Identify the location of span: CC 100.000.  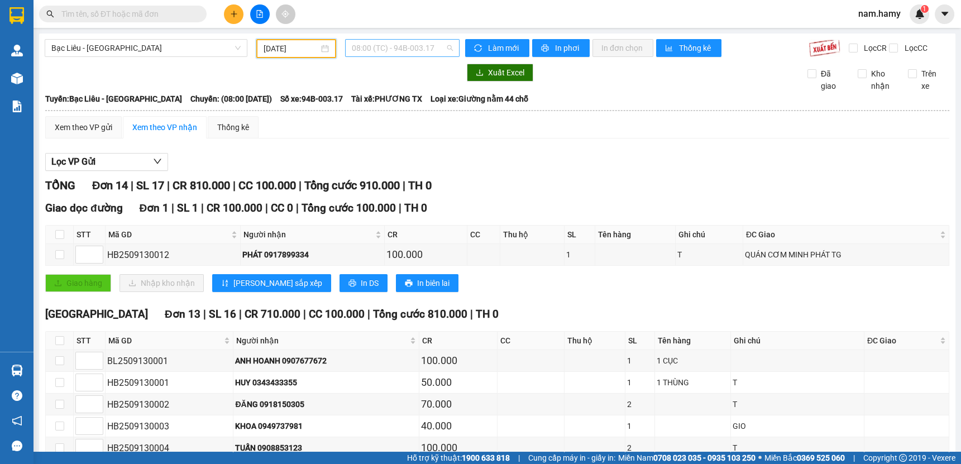
(337, 314).